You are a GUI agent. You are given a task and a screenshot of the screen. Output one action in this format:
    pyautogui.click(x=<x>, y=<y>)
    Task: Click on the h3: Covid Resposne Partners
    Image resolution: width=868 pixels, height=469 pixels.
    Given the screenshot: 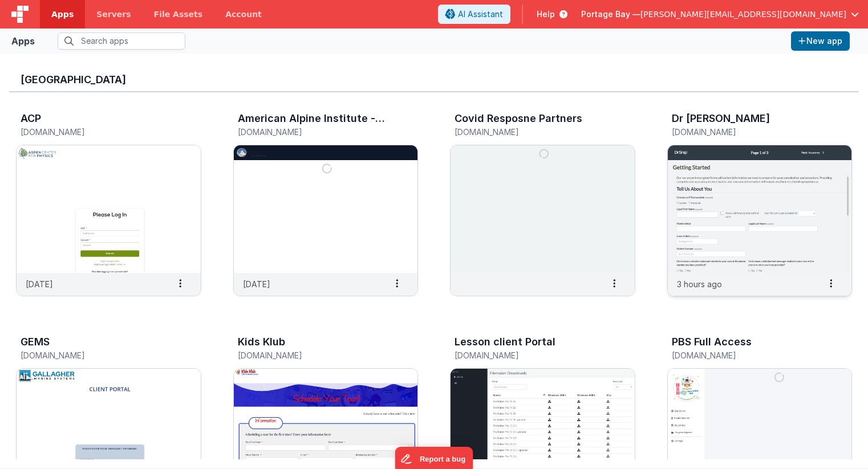 What is the action you would take?
    pyautogui.click(x=519, y=119)
    